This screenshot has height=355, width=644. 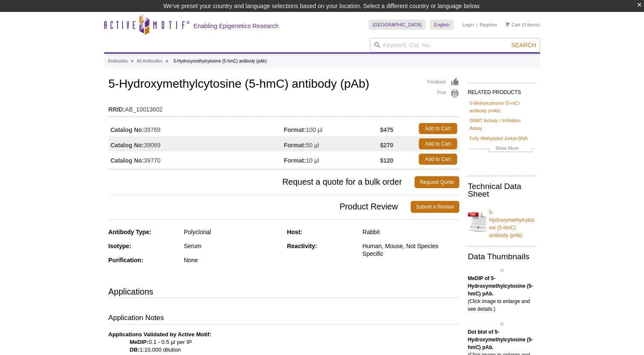 I want to click on li: 5-Hydroxymethylcytosine (5-hmC) antibody (pAb), so click(x=220, y=61).